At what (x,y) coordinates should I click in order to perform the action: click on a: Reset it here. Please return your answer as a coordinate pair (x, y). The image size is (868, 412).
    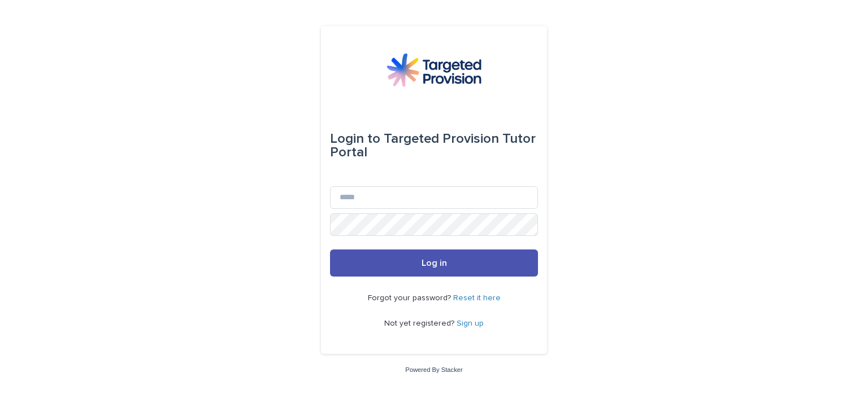
    Looking at the image, I should click on (477, 299).